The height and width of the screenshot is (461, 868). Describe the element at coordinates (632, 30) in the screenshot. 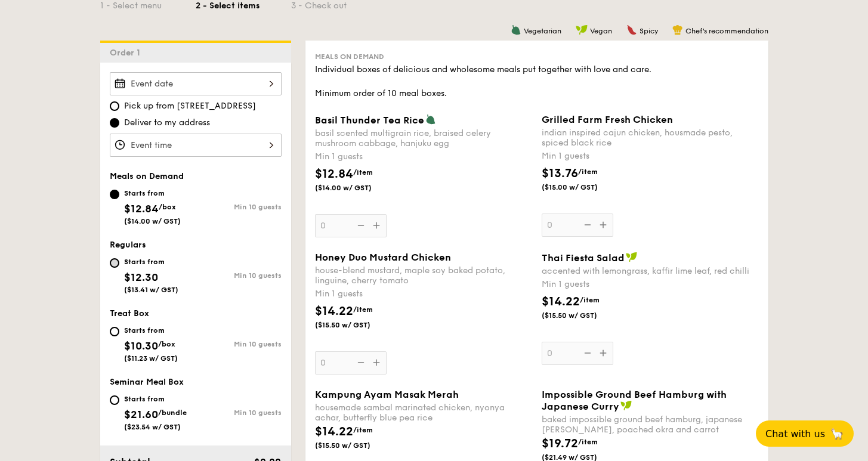

I see `img: icon-spicy.37a8142b.svg` at that location.